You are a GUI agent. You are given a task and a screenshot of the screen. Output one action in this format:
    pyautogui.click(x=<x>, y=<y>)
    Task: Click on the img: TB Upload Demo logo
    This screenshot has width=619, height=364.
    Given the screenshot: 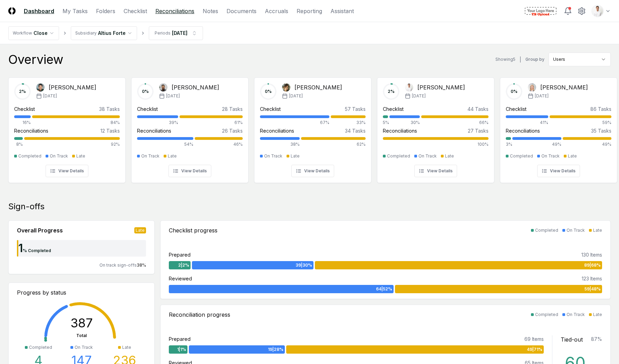 What is the action you would take?
    pyautogui.click(x=541, y=11)
    